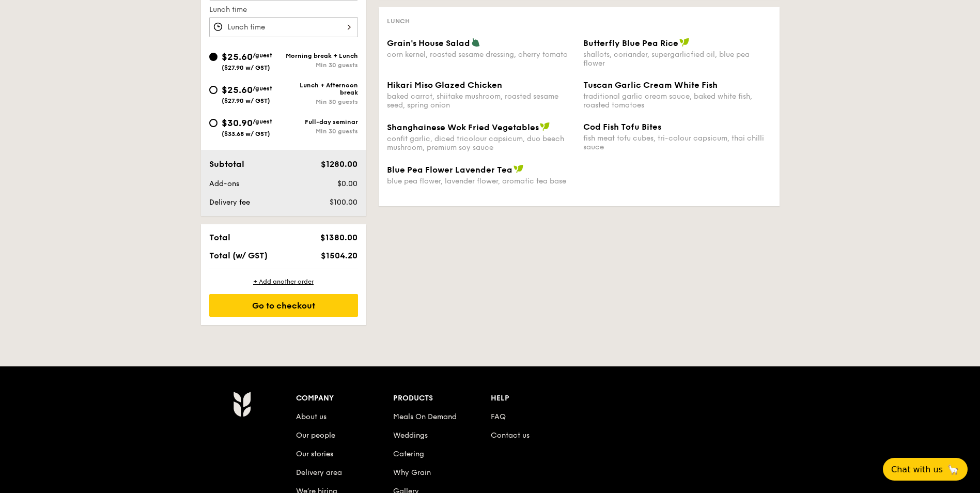 Image resolution: width=980 pixels, height=493 pixels. Describe the element at coordinates (311, 417) in the screenshot. I see `a: About us` at that location.